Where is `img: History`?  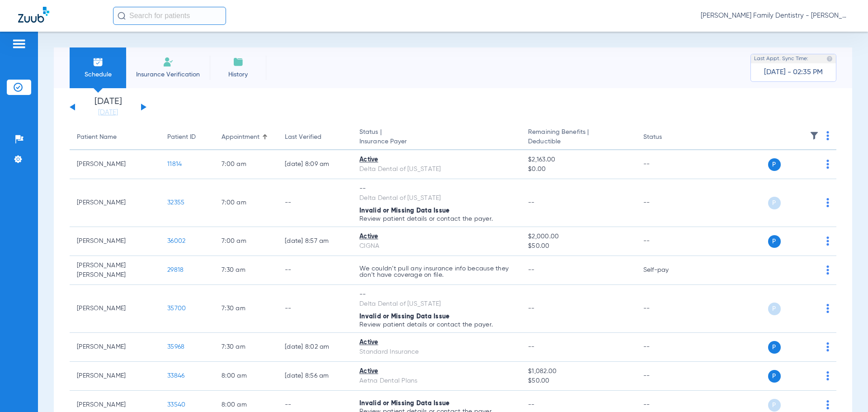
img: History is located at coordinates (238, 62).